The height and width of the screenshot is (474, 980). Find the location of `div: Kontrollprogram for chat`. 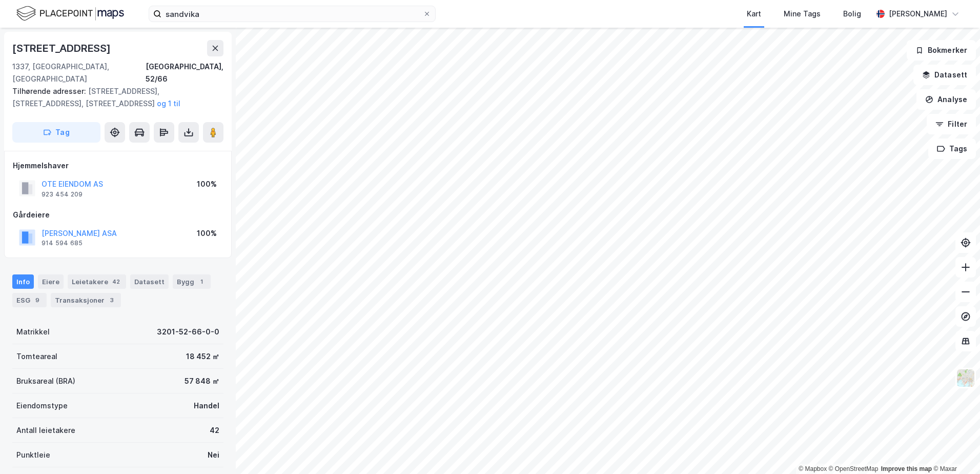

div: Kontrollprogram for chat is located at coordinates (955, 449).